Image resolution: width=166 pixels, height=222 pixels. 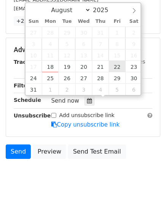 What do you see at coordinates (50, 66) in the screenshot?
I see `span: August 18, 2025` at bounding box center [50, 66].